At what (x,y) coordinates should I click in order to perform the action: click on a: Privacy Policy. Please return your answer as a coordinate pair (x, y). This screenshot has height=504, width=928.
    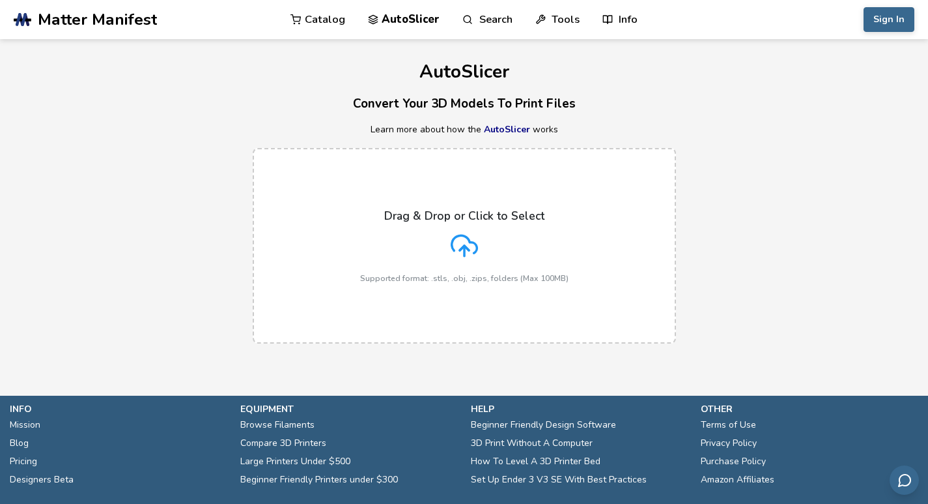
    Looking at the image, I should click on (729, 443).